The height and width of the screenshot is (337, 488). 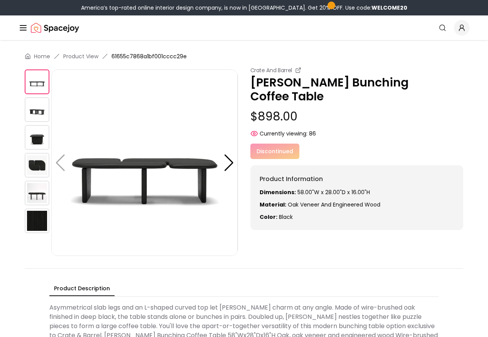 What do you see at coordinates (55, 28) in the screenshot?
I see `a: Spacejoy` at bounding box center [55, 28].